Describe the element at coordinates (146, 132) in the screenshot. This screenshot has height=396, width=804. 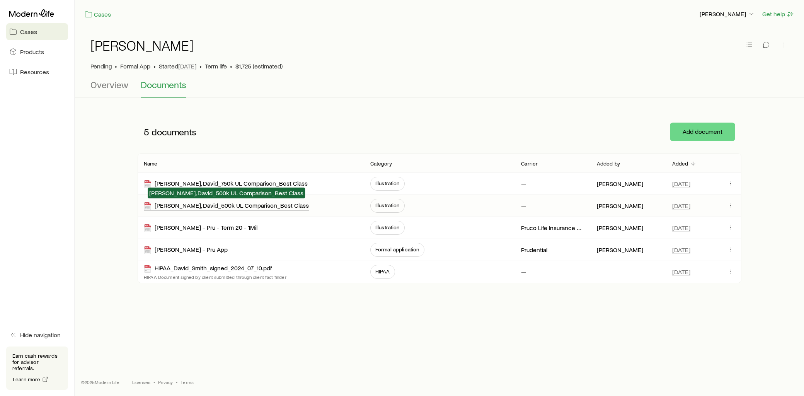
I see `span: 5` at that location.